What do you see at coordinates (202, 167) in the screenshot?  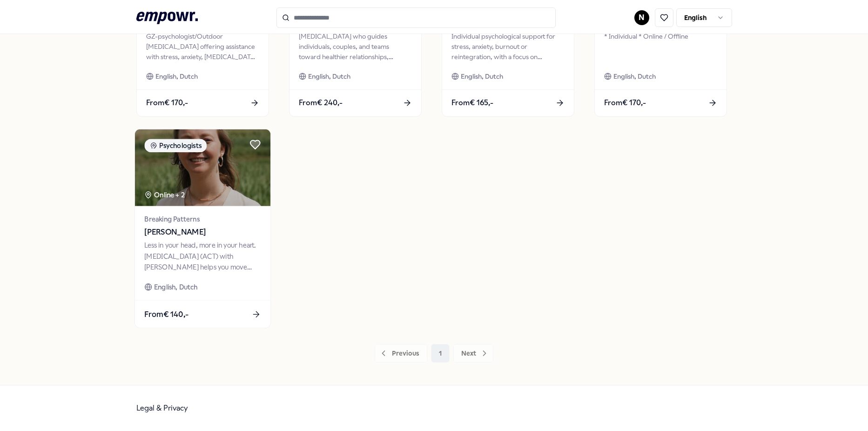 I see `img: package image` at bounding box center [202, 167].